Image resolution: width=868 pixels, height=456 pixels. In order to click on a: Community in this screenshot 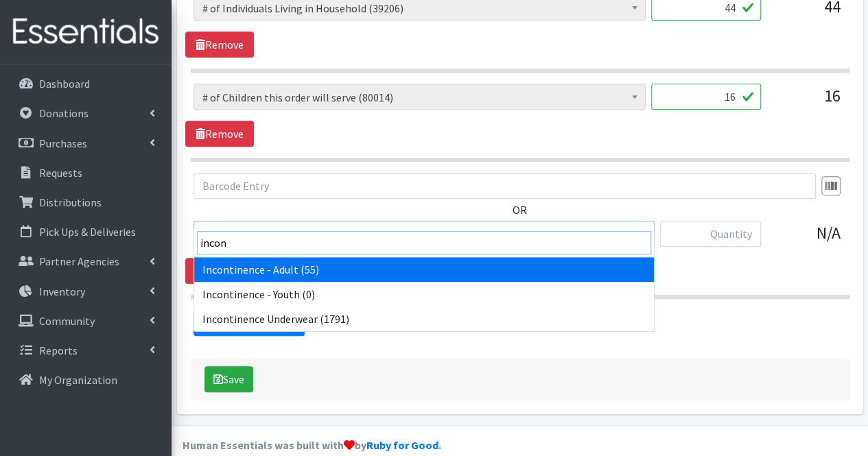, I will do `click(86, 321)`.